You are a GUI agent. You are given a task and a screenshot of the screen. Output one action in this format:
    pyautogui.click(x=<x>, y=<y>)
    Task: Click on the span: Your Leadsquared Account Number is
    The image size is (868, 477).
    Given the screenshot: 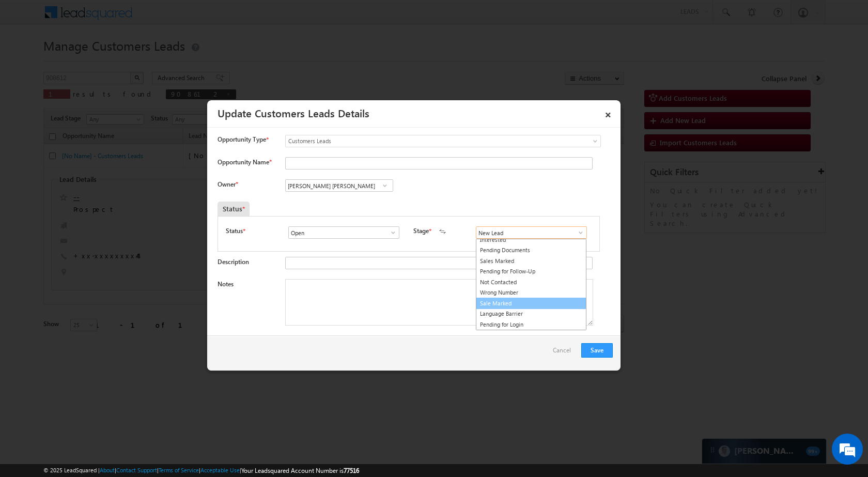 What is the action you would take?
    pyautogui.click(x=300, y=470)
    